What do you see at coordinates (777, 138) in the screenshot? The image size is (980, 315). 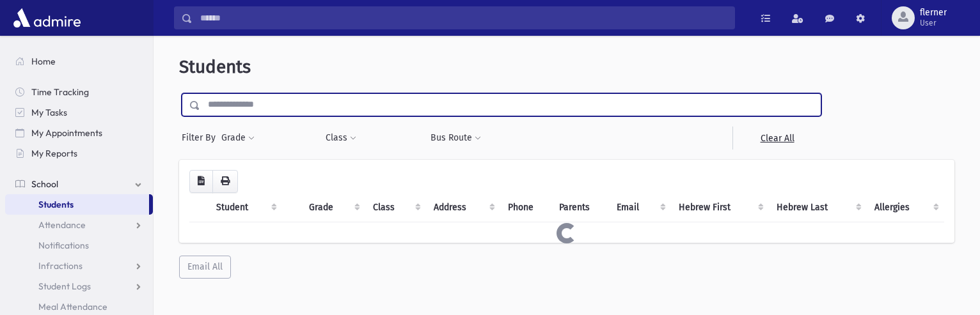 I see `a: Clear All` at bounding box center [777, 138].